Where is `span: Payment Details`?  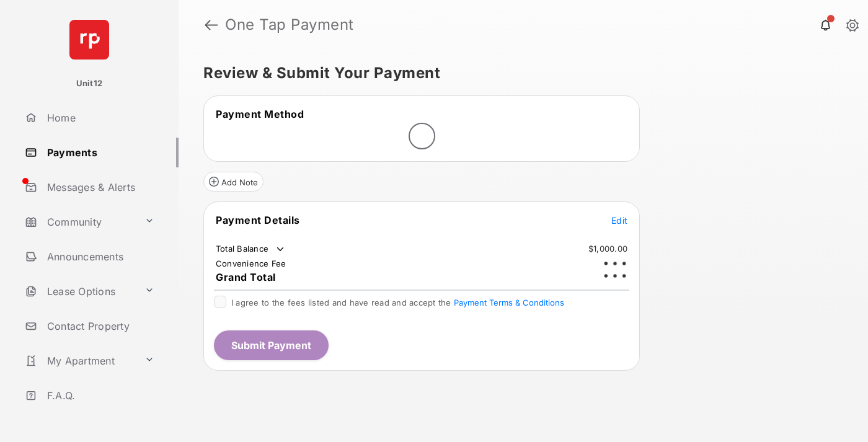 span: Payment Details is located at coordinates (258, 220).